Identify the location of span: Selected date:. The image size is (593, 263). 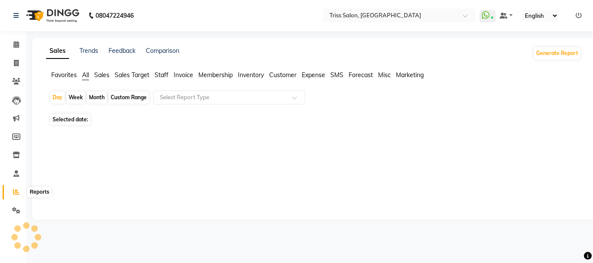
(70, 119).